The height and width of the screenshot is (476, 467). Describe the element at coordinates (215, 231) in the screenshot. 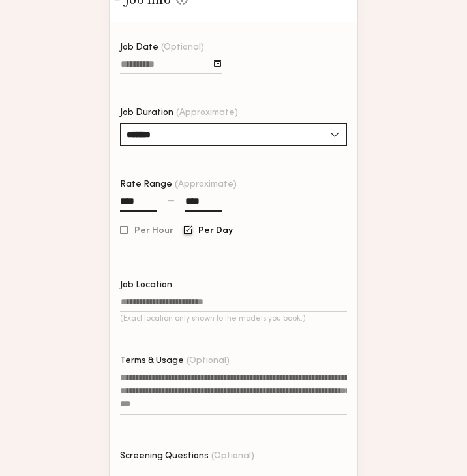

I see `span: Per Day` at that location.